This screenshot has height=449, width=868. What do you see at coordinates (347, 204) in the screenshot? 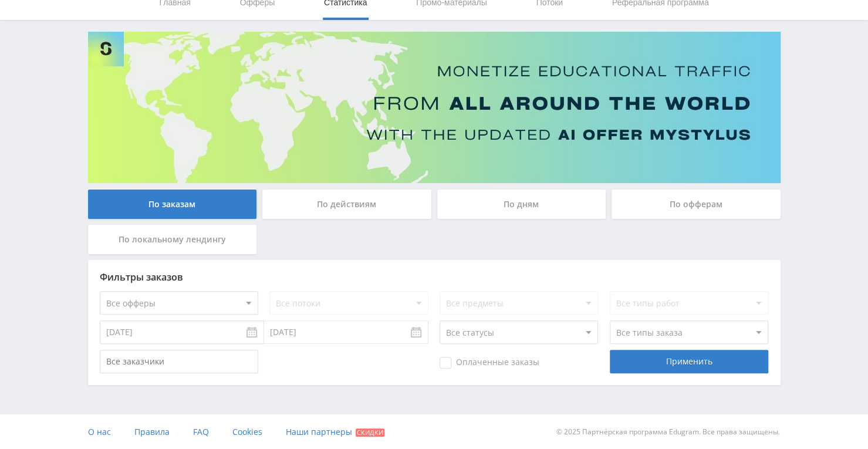
I see `div: По действиям` at bounding box center [347, 204].